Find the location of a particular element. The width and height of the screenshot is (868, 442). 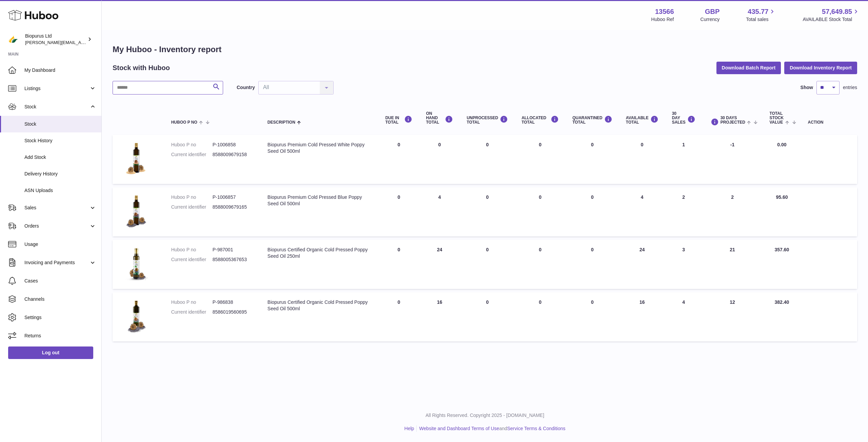

dd: 8588005367653 is located at coordinates (233, 259).